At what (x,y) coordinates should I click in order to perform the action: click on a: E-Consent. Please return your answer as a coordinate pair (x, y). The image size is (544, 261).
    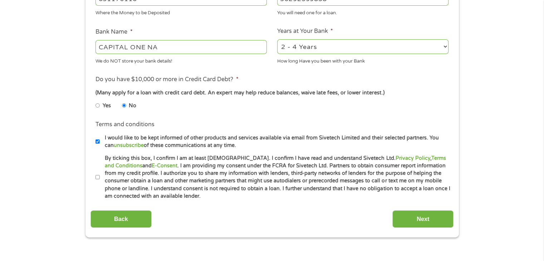
    Looking at the image, I should click on (164, 165).